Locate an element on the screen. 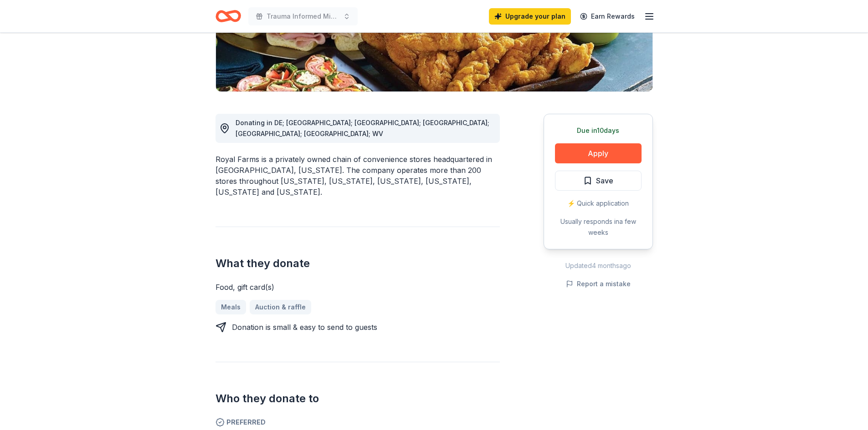 The image size is (868, 430). div: Food, gift card(s) is located at coordinates (357, 287).